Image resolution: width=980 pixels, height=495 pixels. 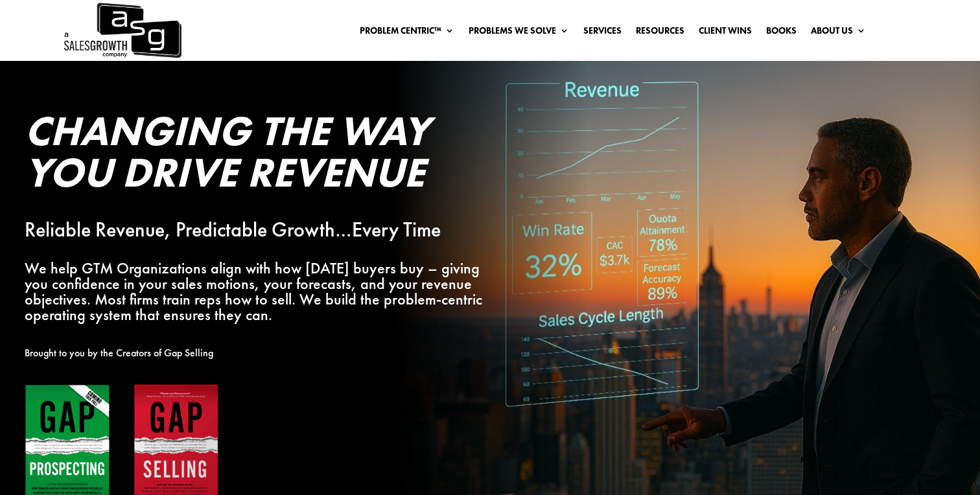 What do you see at coordinates (602, 33) in the screenshot?
I see `a: Services` at bounding box center [602, 33].